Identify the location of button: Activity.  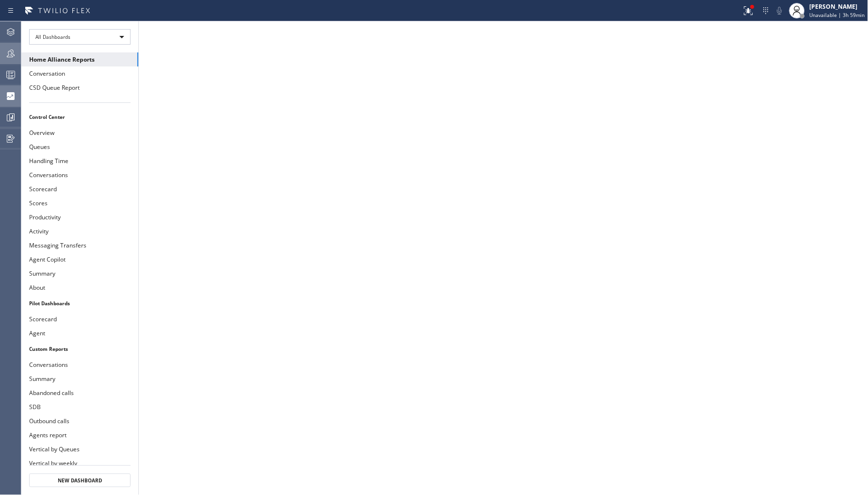
(79, 231).